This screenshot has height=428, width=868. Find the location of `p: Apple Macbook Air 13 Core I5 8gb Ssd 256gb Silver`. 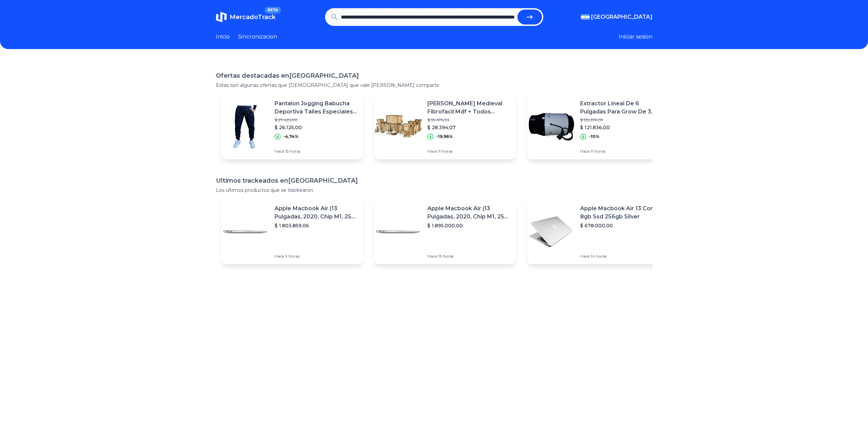

p: Apple Macbook Air 13 Core I5 8gb Ssd 256gb Silver is located at coordinates (621, 213).